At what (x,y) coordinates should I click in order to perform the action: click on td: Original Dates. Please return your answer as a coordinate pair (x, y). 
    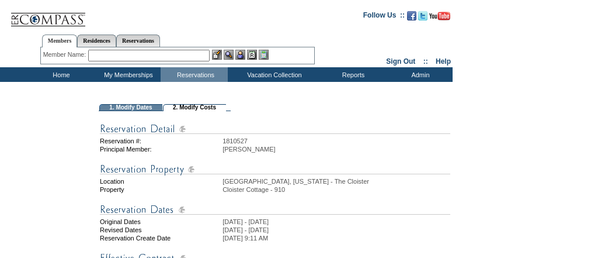
    Looking at the image, I should click on (161, 221).